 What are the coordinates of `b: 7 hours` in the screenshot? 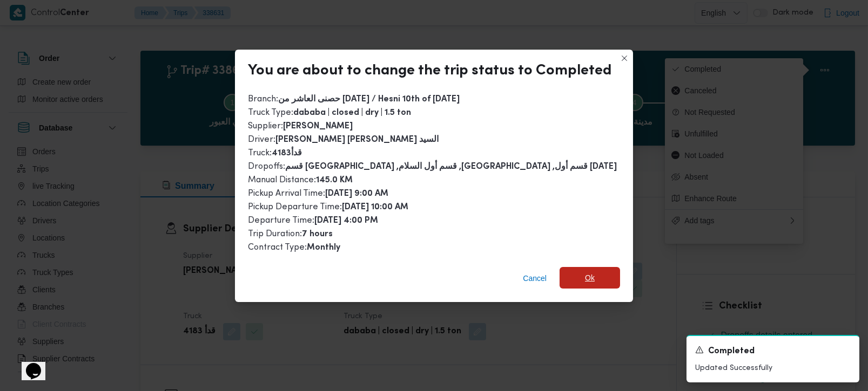 It's located at (317, 234).